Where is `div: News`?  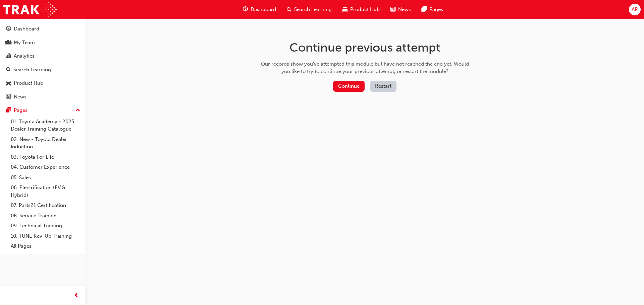
div: News is located at coordinates (20, 97).